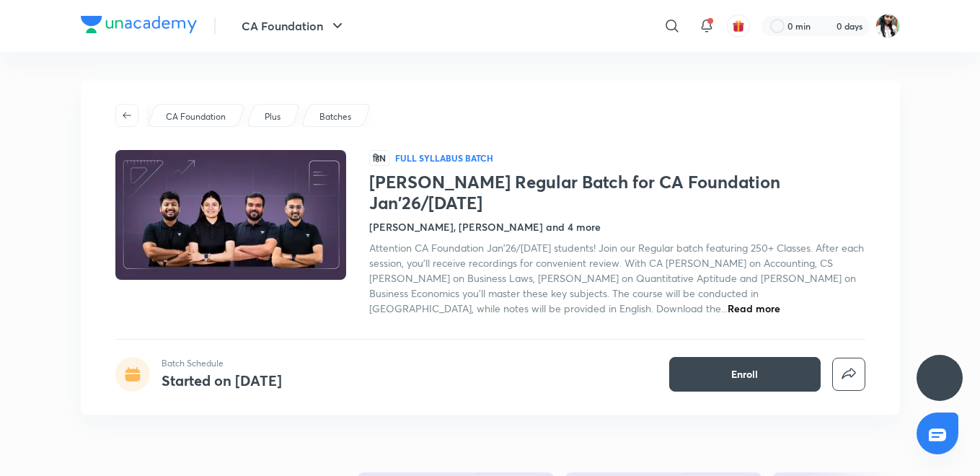  Describe the element at coordinates (379, 158) in the screenshot. I see `span: हिN` at that location.